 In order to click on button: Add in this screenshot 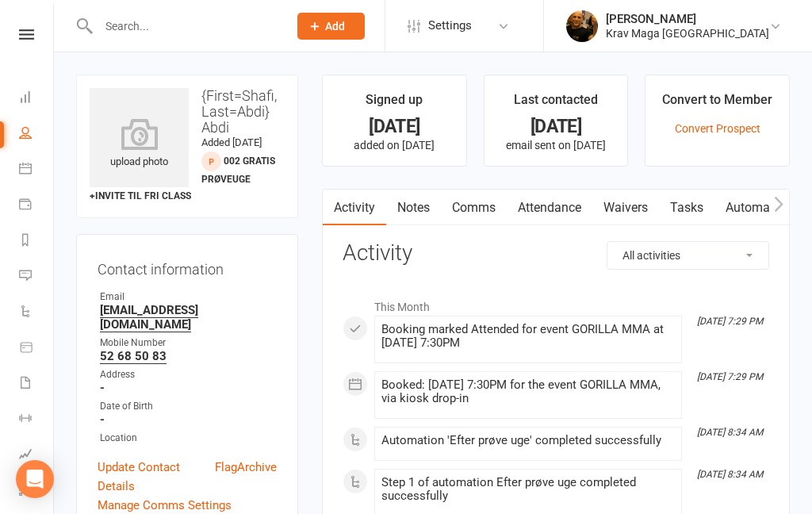, I will do `click(331, 26)`.